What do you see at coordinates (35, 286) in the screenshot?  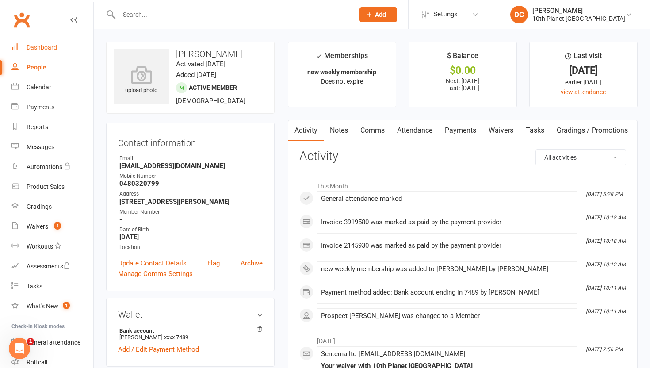 I see `div: Tasks` at bounding box center [35, 286].